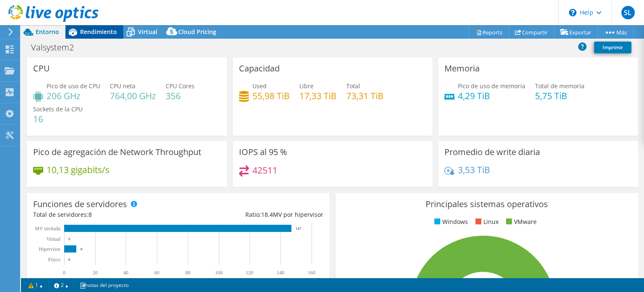 The height and width of the screenshot is (292, 644). I want to click on span: Sockets de la CPU, so click(58, 109).